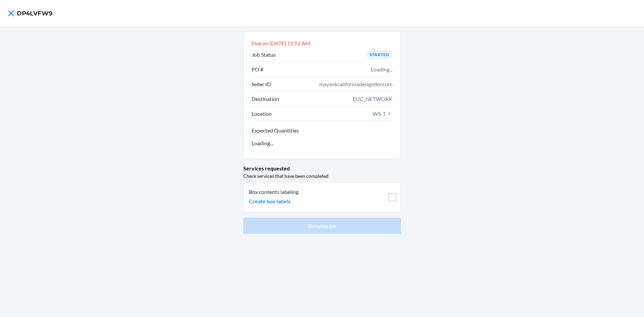 This screenshot has width=644, height=317. I want to click on p: Location, so click(262, 114).